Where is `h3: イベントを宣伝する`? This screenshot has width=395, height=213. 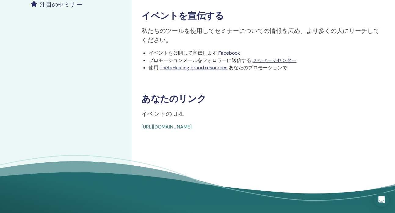
h3: イベントを宣伝する is located at coordinates (263, 16).